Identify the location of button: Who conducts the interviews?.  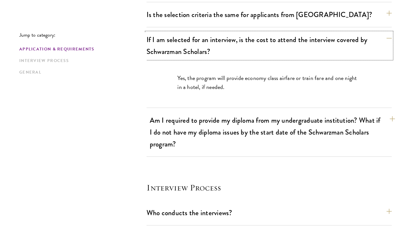
(269, 213).